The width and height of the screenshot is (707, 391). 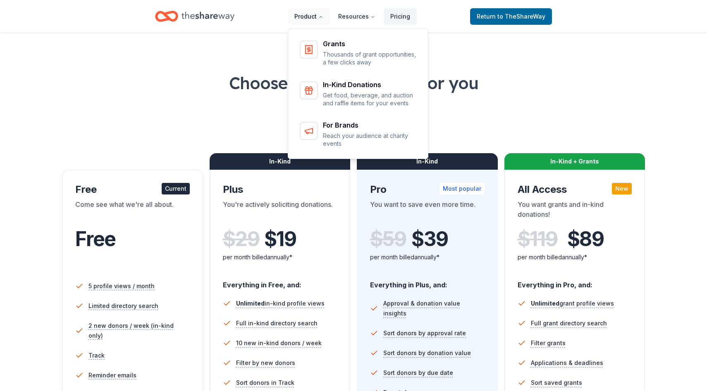 I want to click on div: In-Kind + Grants, so click(x=574, y=162).